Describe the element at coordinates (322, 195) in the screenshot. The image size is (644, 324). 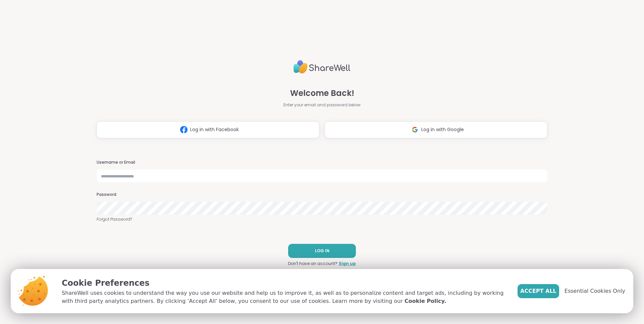
I see `h3: Password` at that location.